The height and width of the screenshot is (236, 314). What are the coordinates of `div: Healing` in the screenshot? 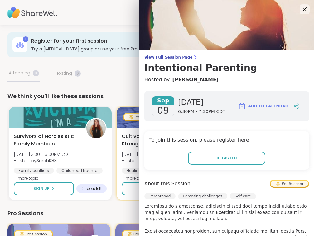 It's located at (134, 171).